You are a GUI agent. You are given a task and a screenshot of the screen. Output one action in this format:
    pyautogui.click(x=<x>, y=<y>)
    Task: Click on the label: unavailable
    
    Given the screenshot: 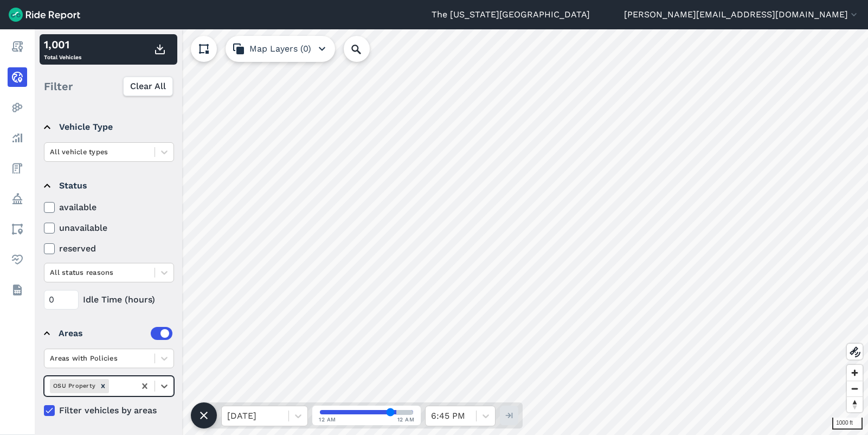 What is the action you would take?
    pyautogui.click(x=109, y=228)
    